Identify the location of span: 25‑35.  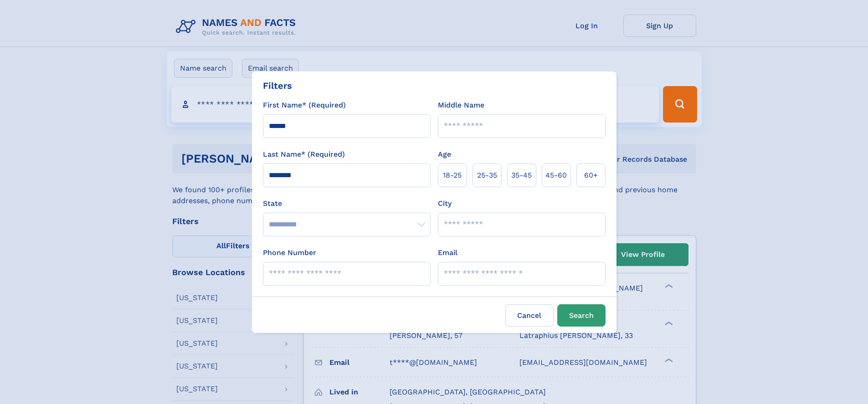
(487, 175).